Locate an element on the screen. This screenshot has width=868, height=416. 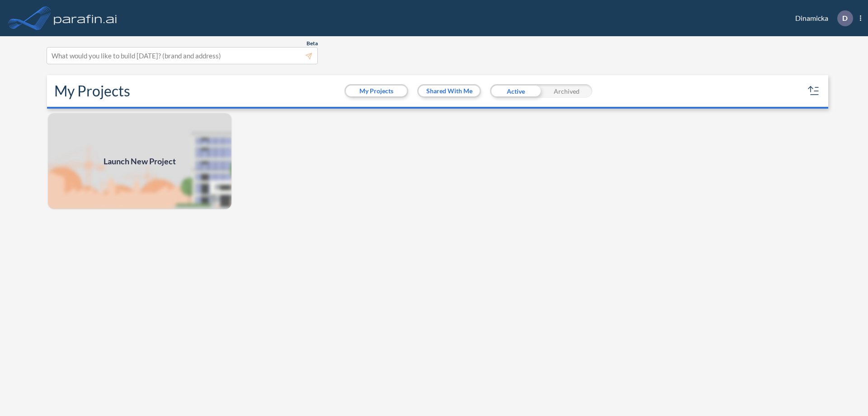
button: sort is located at coordinates (814, 91).